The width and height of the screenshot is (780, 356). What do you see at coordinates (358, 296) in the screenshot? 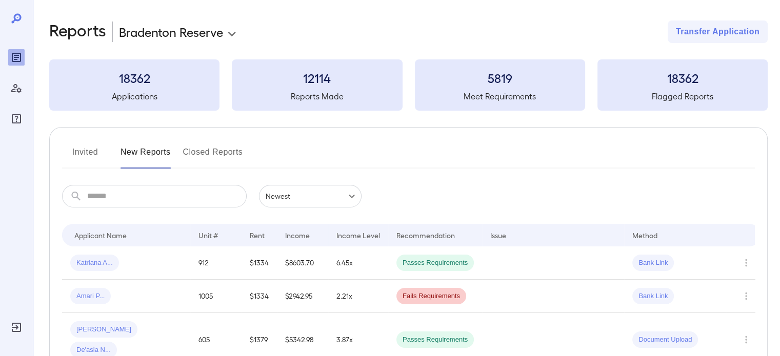
I see `td: 2.21x` at bounding box center [358, 296].